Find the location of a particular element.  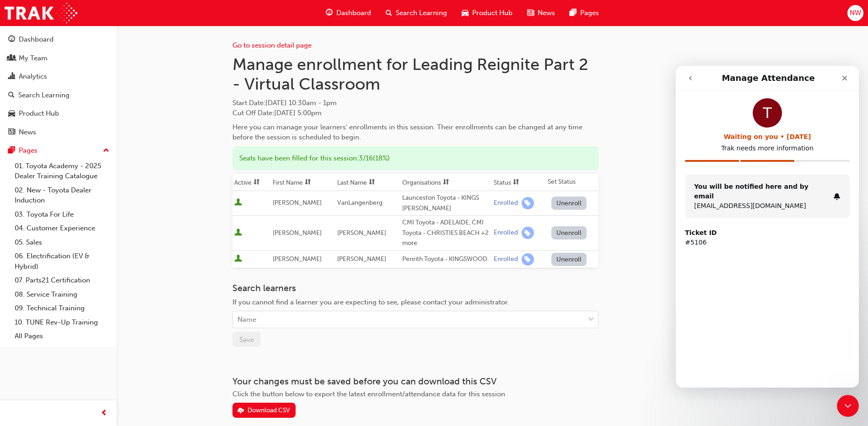

span: down-icon is located at coordinates (591, 320).